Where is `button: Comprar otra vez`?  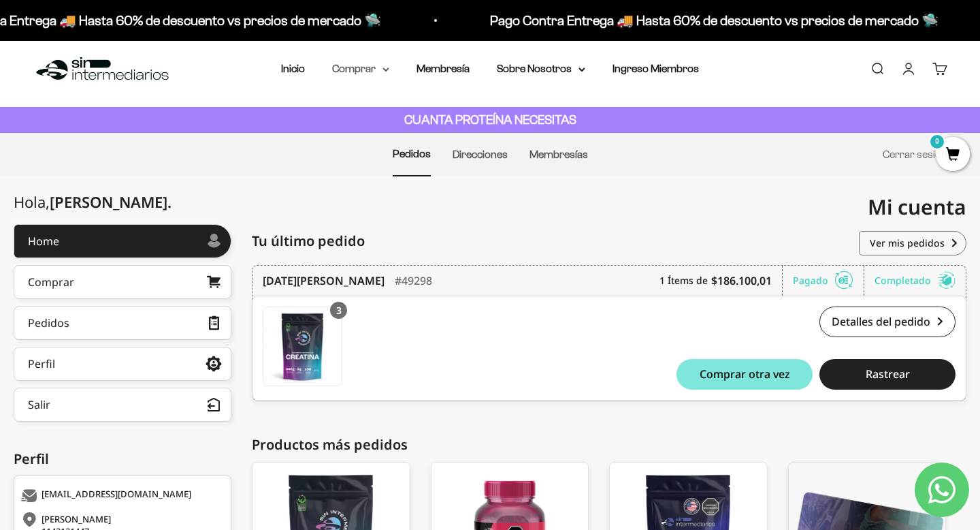 button: Comprar otra vez is located at coordinates (744, 374).